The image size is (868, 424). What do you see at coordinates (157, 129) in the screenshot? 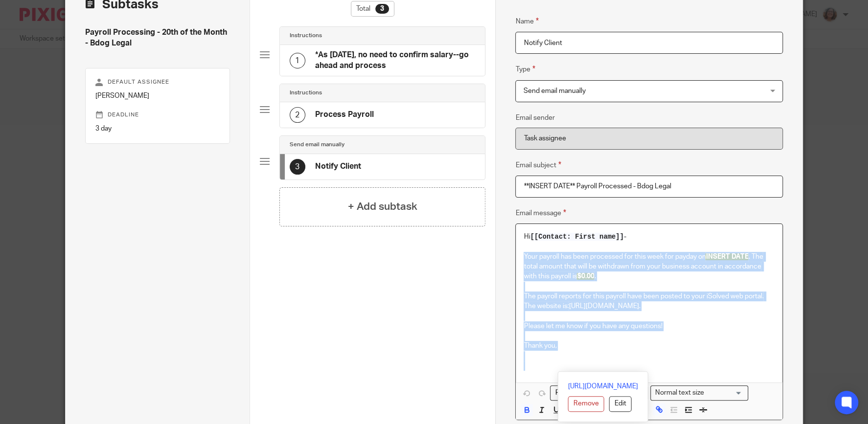
I see `p: 3 day` at bounding box center [157, 129].